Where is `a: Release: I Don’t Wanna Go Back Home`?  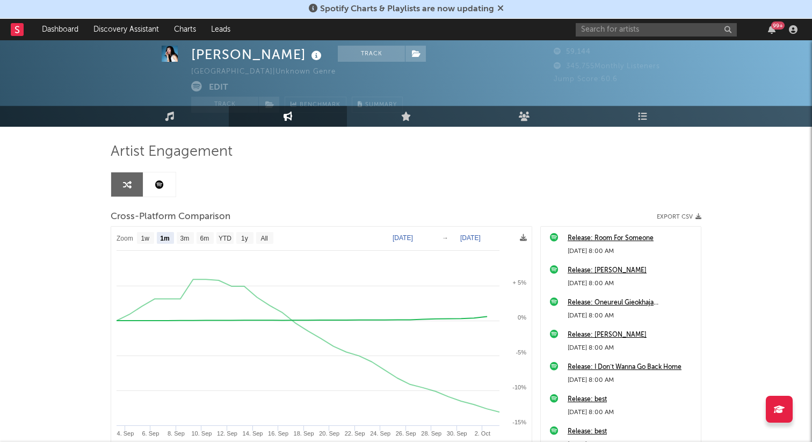 a: Release: I Don’t Wanna Go Back Home is located at coordinates (631, 367).